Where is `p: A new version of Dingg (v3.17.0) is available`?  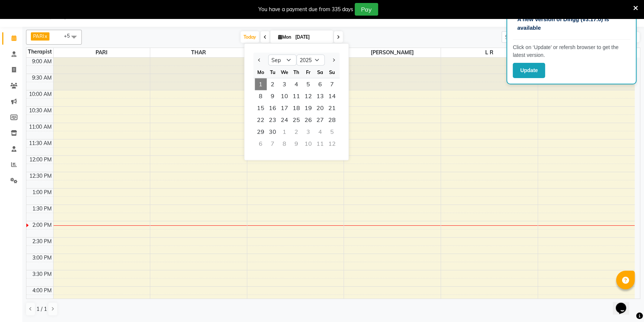 p: A new version of Dingg (v3.17.0) is available is located at coordinates (571, 24).